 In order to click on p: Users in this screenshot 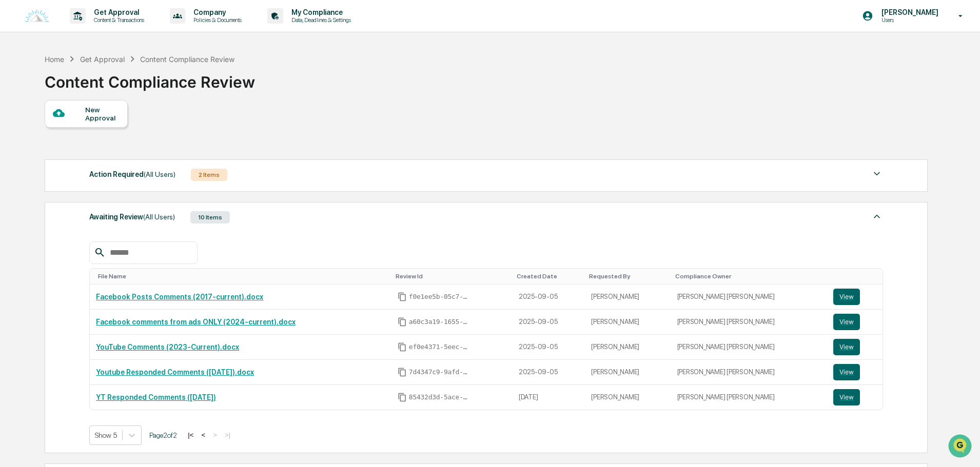, I will do `click(908, 20)`.